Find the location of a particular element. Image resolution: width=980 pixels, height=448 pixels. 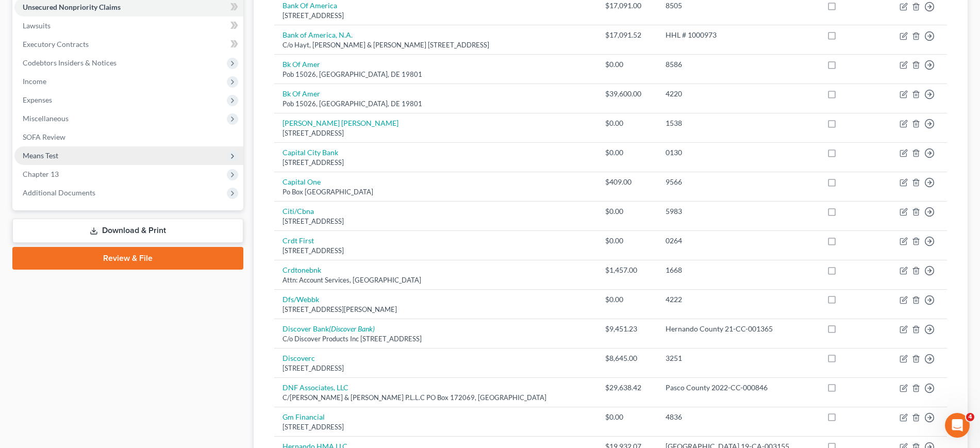

div: $409.00 is located at coordinates (627, 182).